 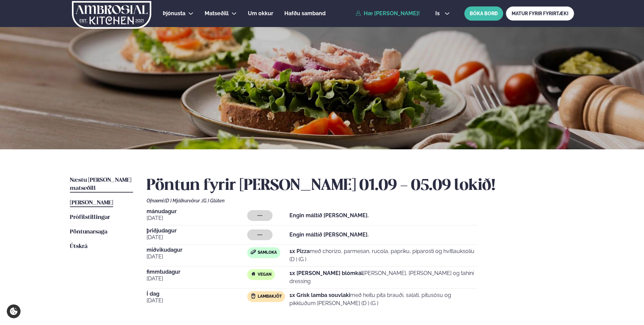 I want to click on img: Vegan.svg, so click(x=253, y=274).